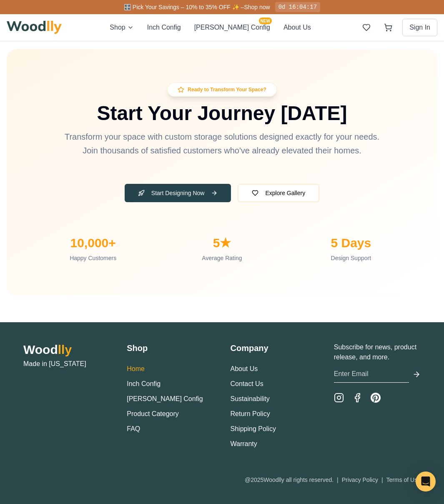  I want to click on div: Happy Customers, so click(93, 258).